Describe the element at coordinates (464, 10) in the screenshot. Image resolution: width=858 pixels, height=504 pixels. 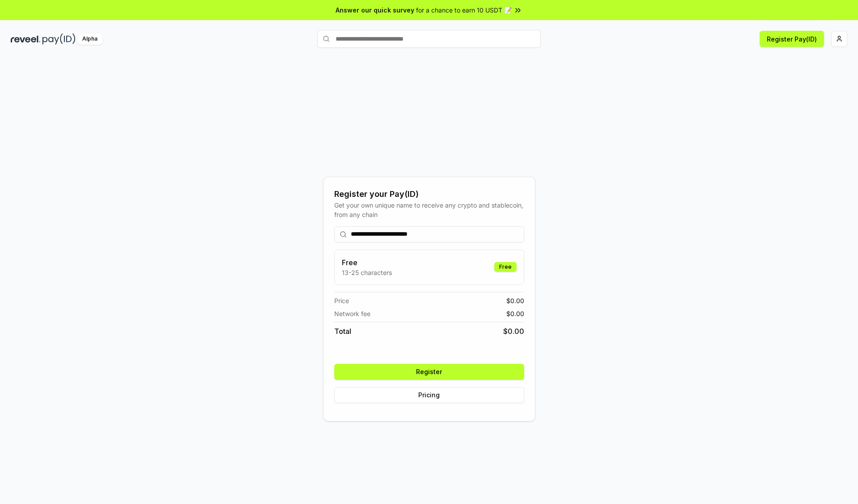
I see `span: for a chance to earn 10 USDT 📝` at that location.